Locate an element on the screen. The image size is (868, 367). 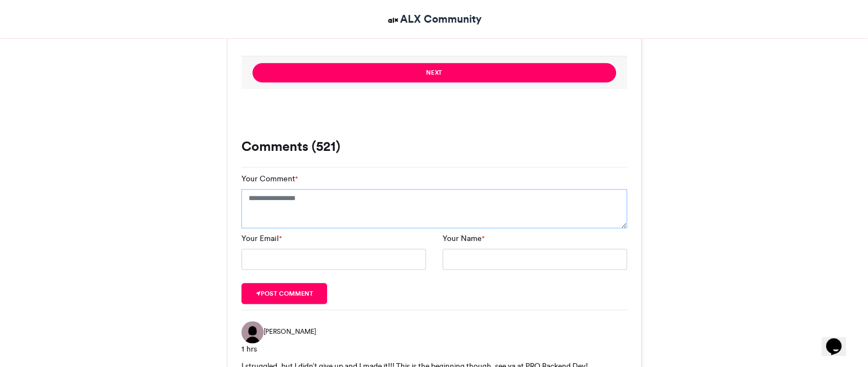
a: ALX Community is located at coordinates (434, 19).